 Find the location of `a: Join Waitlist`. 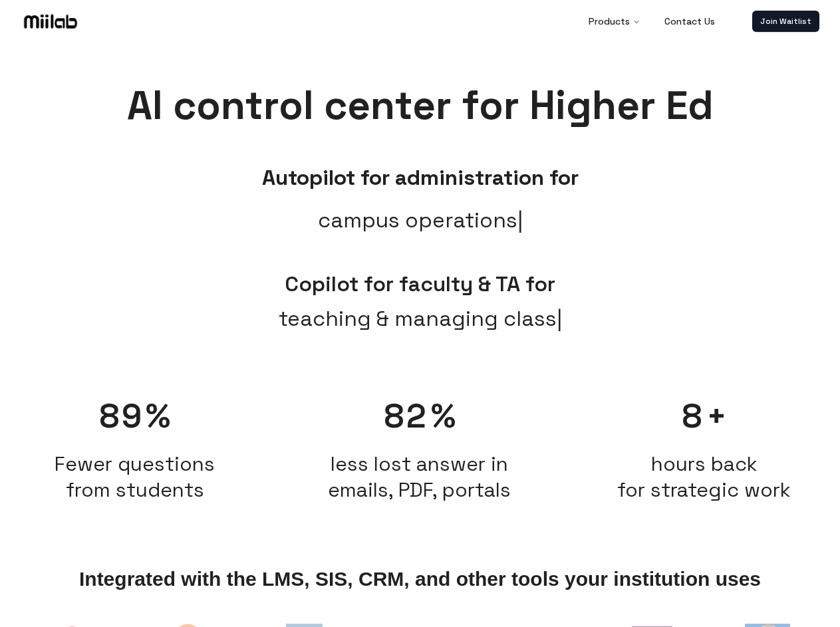

a: Join Waitlist is located at coordinates (785, 21).